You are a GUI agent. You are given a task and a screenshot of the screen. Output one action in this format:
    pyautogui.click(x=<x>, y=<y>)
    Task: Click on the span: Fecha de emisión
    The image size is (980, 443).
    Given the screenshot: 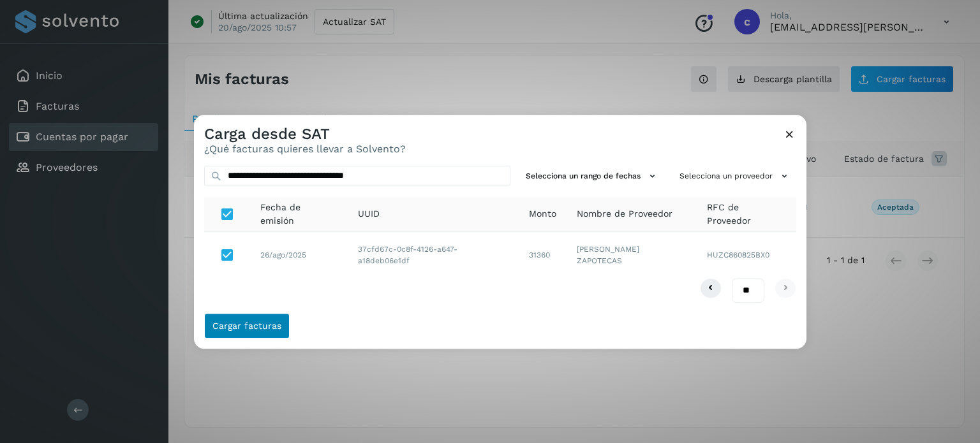 What is the action you would take?
    pyautogui.click(x=298, y=214)
    